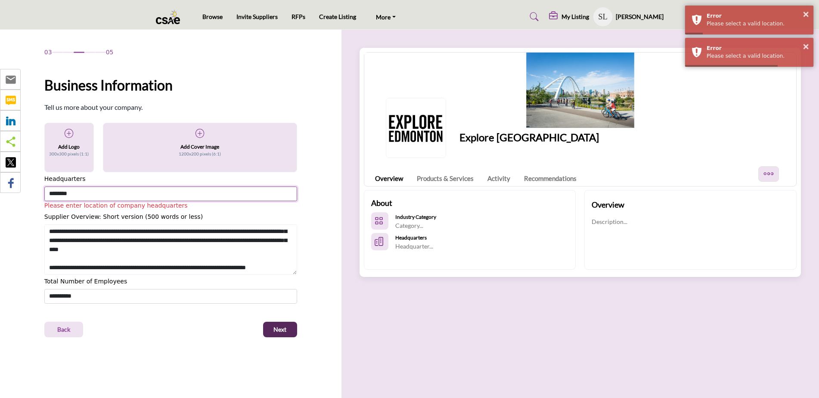 This screenshot has height=398, width=819. Describe the element at coordinates (380, 221) in the screenshot. I see `button: Categories List` at that location.